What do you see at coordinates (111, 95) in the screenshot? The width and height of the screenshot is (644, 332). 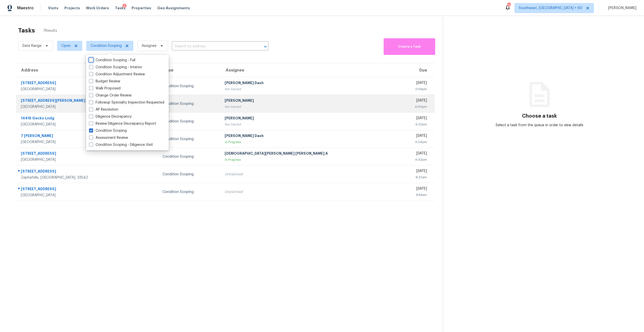 I see `label: Change Order Review` at bounding box center [111, 95].